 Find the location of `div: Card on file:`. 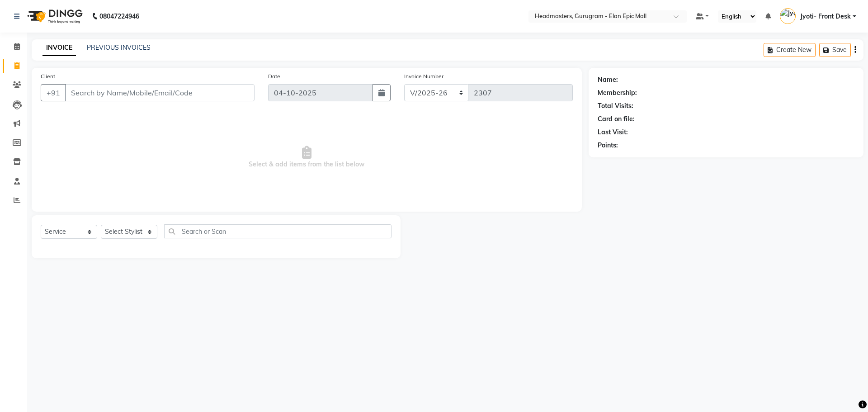

div: Card on file: is located at coordinates (616, 119).